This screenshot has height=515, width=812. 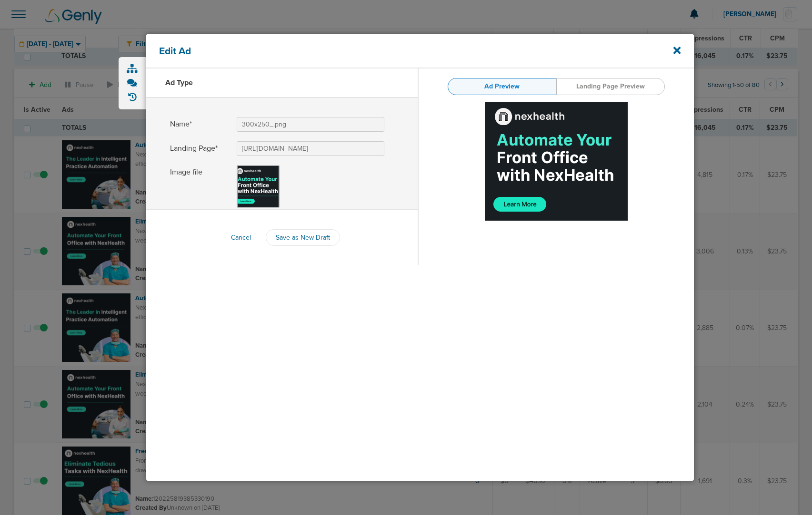 What do you see at coordinates (179, 83) in the screenshot?
I see `h3: Ad Type` at bounding box center [179, 83].